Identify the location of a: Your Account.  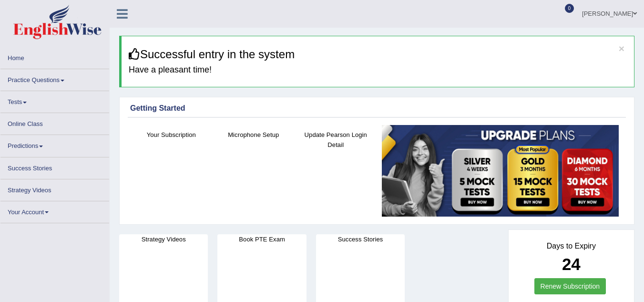
(55, 211).